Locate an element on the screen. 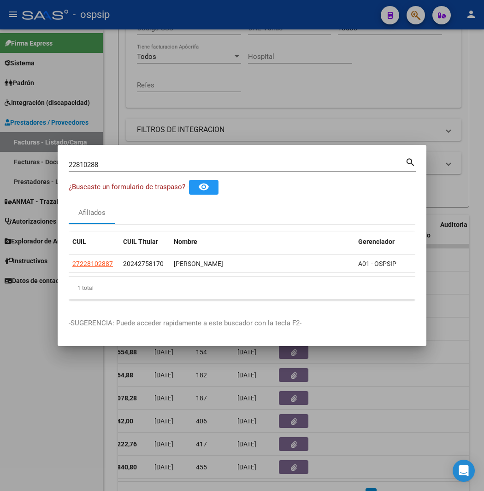 The height and width of the screenshot is (491, 484). div: Open Intercom Messenger is located at coordinates (463, 471).